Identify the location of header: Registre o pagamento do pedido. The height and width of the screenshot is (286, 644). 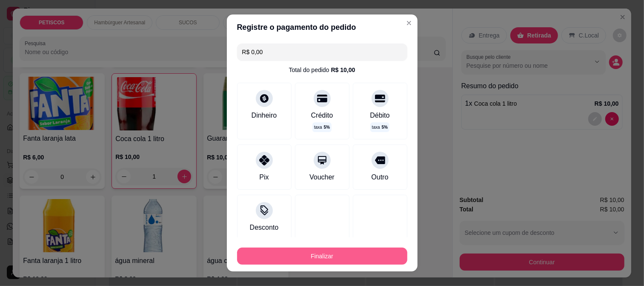
(322, 27).